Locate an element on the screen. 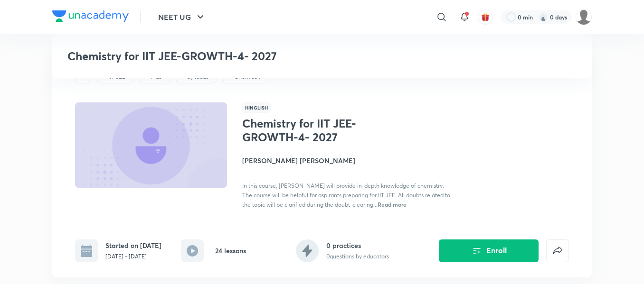 This screenshot has width=644, height=284. button: false is located at coordinates (557, 251).